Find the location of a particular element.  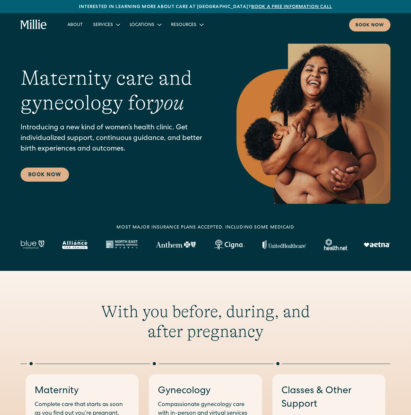

em: you is located at coordinates (169, 103).